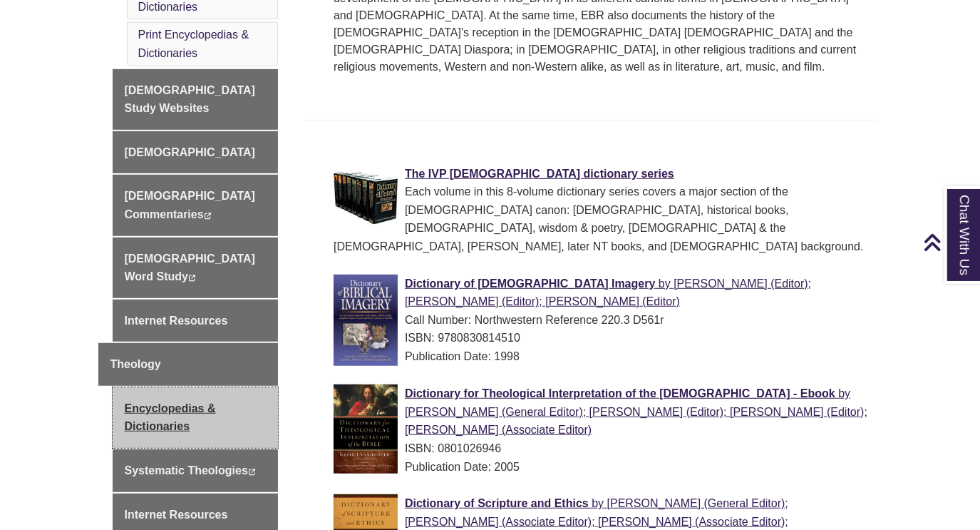 The image size is (980, 530). What do you see at coordinates (188, 365) in the screenshot?
I see `a: Theology` at bounding box center [188, 365].